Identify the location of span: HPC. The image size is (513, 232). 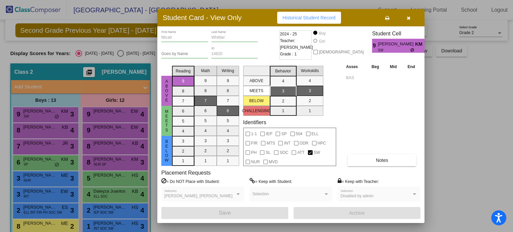
(322, 143).